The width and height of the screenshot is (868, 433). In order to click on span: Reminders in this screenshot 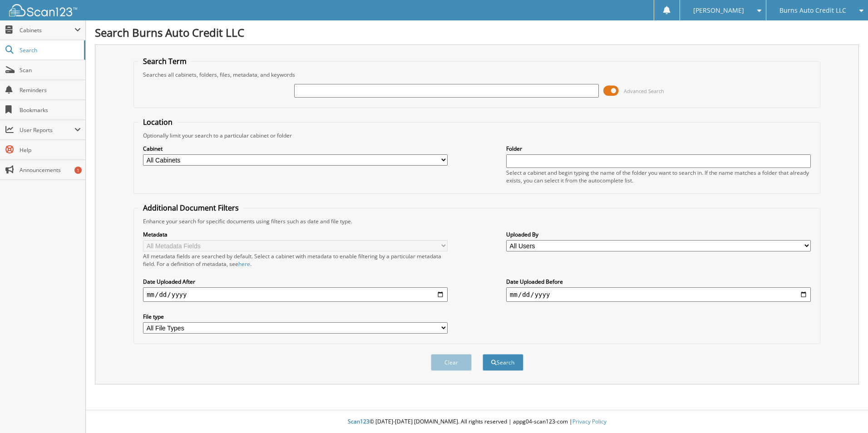, I will do `click(50, 90)`.